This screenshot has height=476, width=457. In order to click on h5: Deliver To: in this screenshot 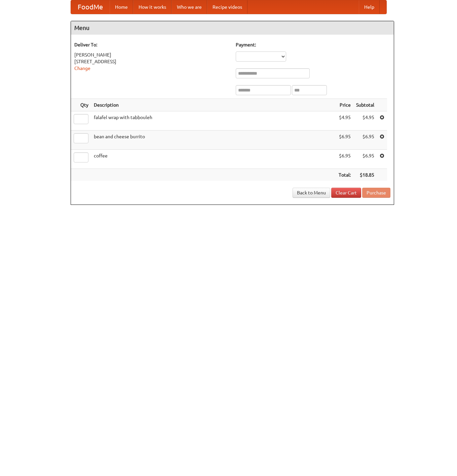, I will do `click(152, 44)`.